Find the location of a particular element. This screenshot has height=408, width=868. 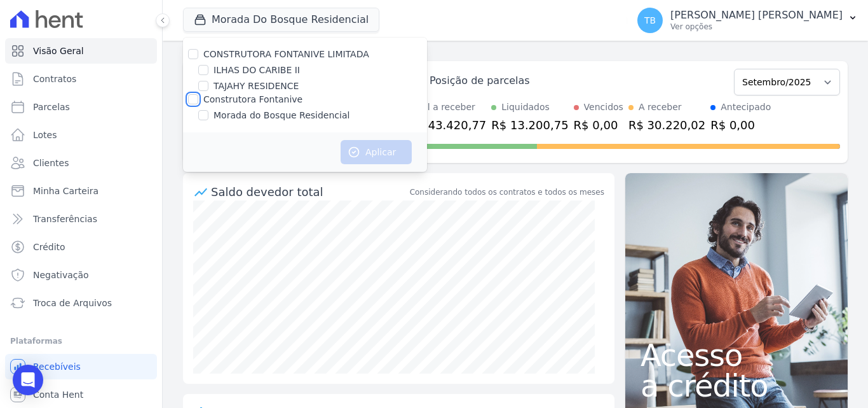

a: Negativação is located at coordinates (81, 275).